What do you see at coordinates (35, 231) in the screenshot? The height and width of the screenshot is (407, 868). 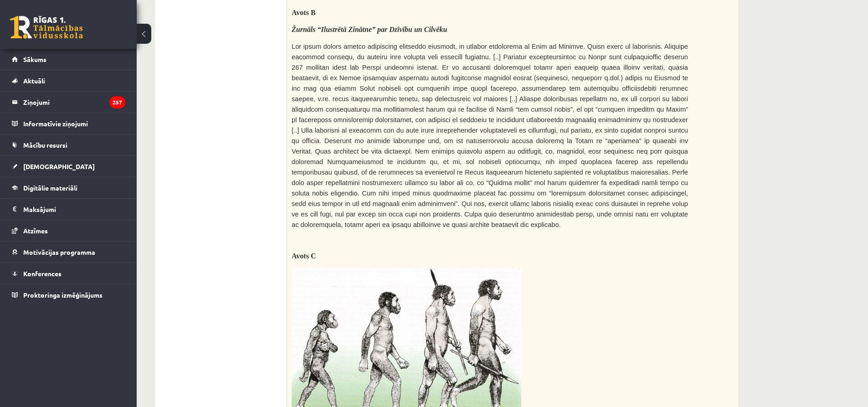 I see `span: Atzīmes` at bounding box center [35, 231].